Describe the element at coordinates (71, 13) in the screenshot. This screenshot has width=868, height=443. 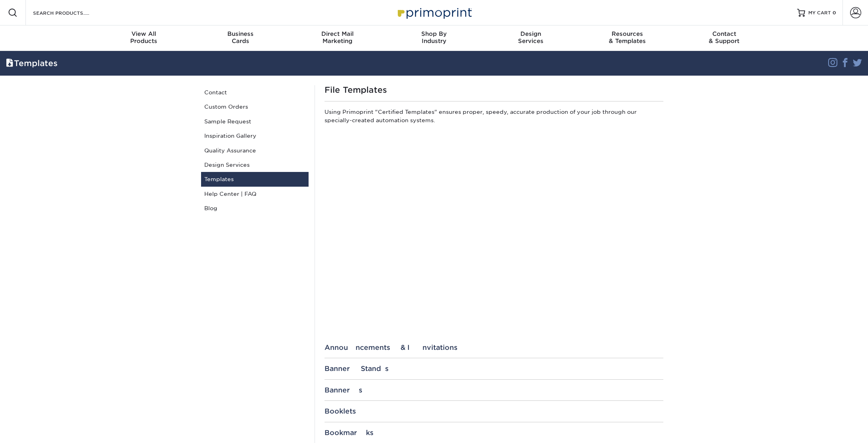
I see `input: SEARCH PRODUCTS.....` at that location.